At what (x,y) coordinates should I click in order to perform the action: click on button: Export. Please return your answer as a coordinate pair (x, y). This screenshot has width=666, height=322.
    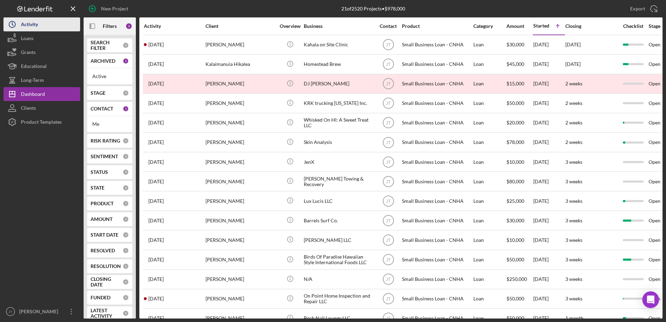
    Looking at the image, I should click on (643, 9).